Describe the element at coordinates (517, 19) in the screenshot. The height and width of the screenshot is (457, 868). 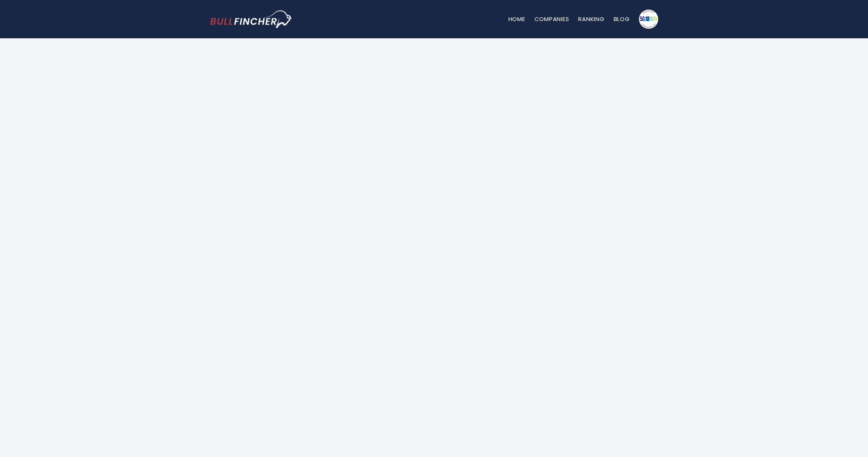
I see `a: Home` at that location.